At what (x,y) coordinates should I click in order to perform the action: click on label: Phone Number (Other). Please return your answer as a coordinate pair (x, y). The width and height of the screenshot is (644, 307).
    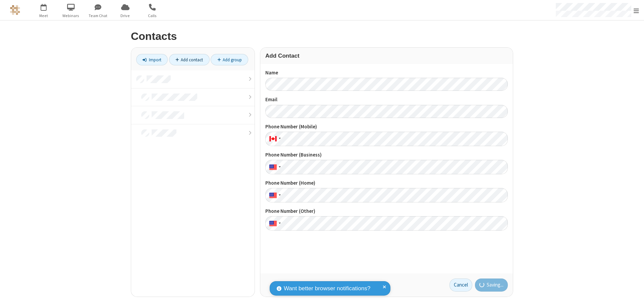
    Looking at the image, I should click on (387, 211).